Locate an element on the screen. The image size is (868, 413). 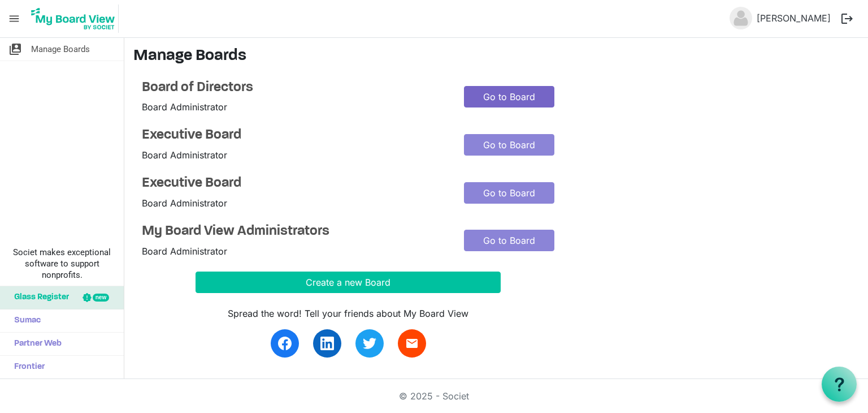
span: Glass Register is located at coordinates (39, 298).